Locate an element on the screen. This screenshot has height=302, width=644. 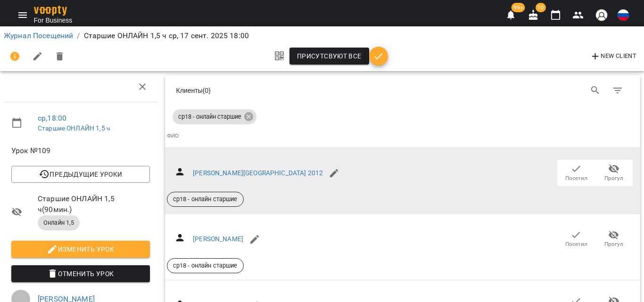
button: Изменить урок is located at coordinates (81, 249).